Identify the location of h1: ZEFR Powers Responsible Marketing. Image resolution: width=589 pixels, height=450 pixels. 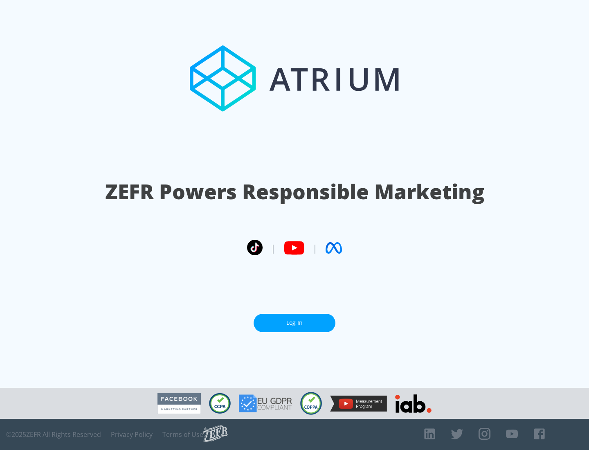
(294, 191).